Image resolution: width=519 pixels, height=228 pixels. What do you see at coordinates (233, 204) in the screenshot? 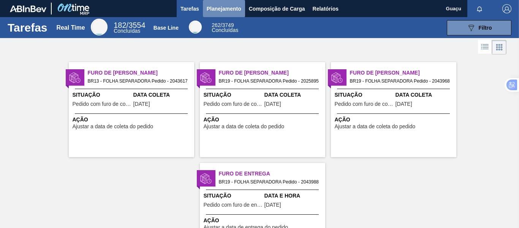
I see `span: Pedido com furo de entrega` at bounding box center [233, 204].